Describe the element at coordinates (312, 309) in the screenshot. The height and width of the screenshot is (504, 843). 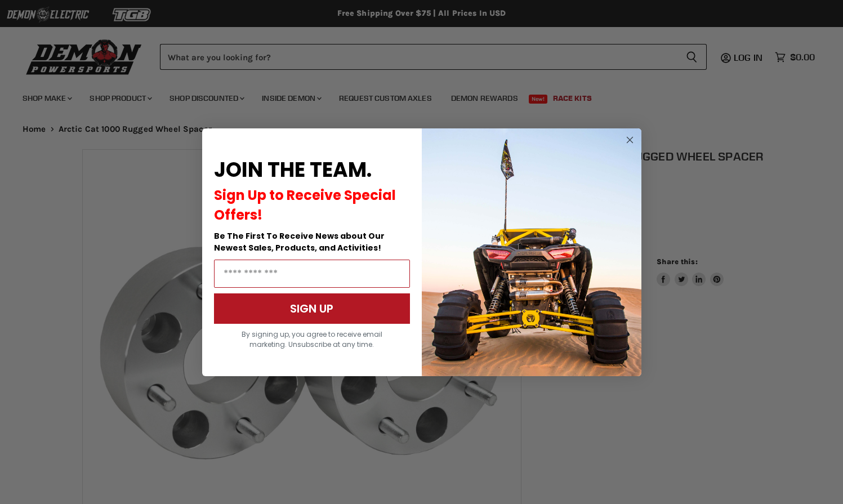
I see `button: SIGN UP` at that location.